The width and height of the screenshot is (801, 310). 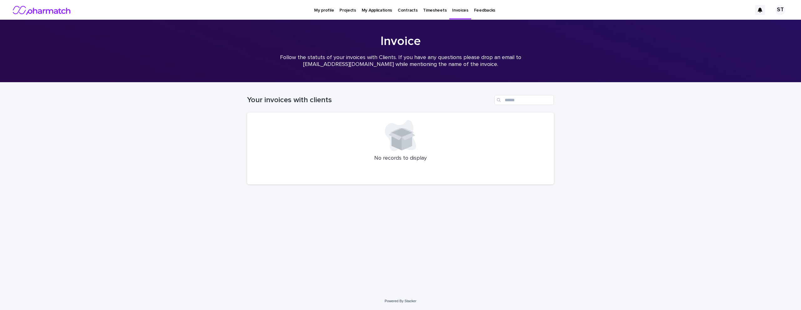 What do you see at coordinates (780, 10) in the screenshot?
I see `div: ST` at bounding box center [780, 10].